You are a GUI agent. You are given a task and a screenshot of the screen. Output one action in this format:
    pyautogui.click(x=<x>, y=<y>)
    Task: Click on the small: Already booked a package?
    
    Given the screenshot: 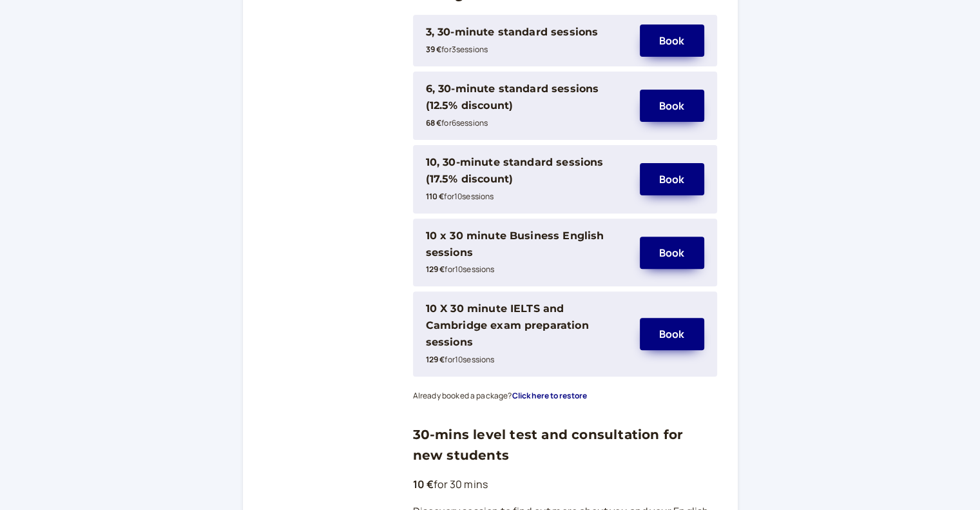 What is the action you would take?
    pyautogui.click(x=500, y=395)
    